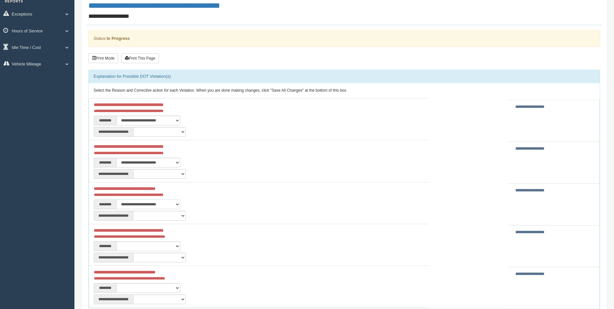 The height and width of the screenshot is (309, 614). What do you see at coordinates (118, 38) in the screenshot?
I see `strong: In Progress` at bounding box center [118, 38].